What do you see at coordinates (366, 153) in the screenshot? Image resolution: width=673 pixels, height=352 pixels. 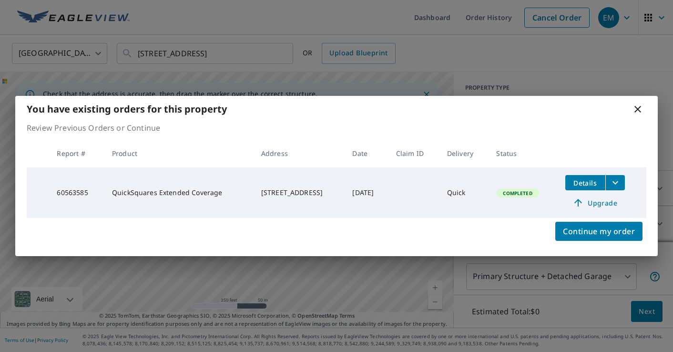 I see `th: Date` at bounding box center [366, 153].